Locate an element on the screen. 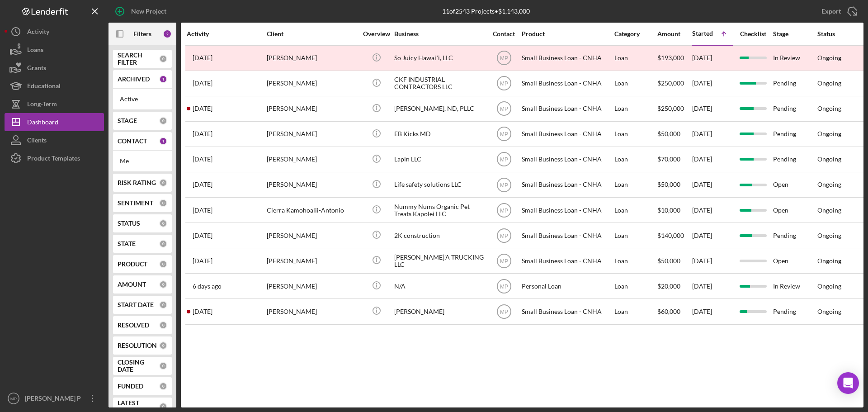 This screenshot has width=868, height=412. b: RISK RATING is located at coordinates (137, 183).